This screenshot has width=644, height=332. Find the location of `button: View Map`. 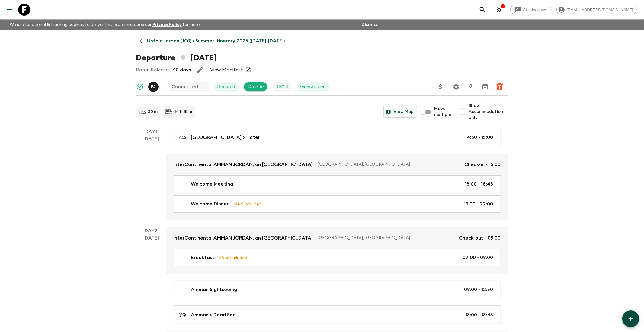

button: View Map is located at coordinates (400, 112).